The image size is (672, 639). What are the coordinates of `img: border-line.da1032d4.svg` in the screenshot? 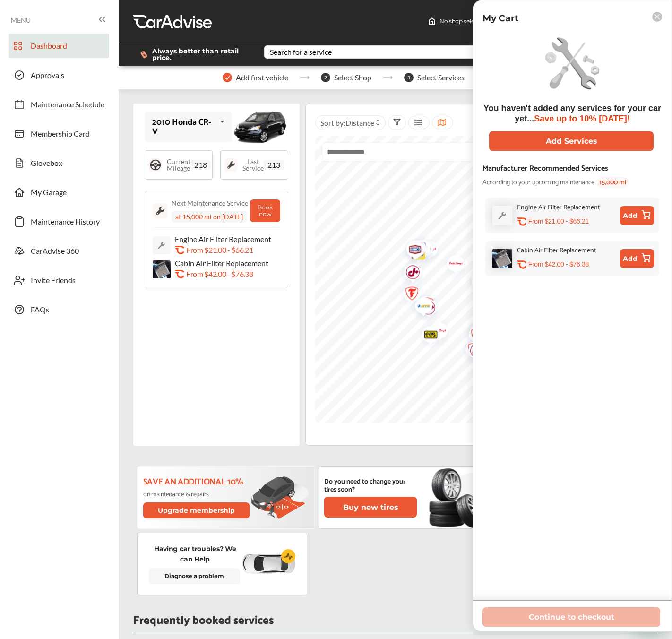 It's located at (216, 227).